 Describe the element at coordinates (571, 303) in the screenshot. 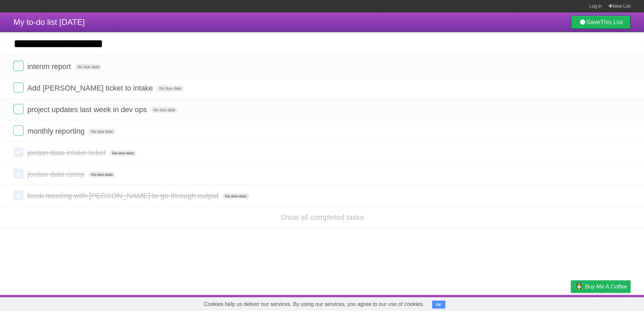

I see `a: Privacy` at that location.